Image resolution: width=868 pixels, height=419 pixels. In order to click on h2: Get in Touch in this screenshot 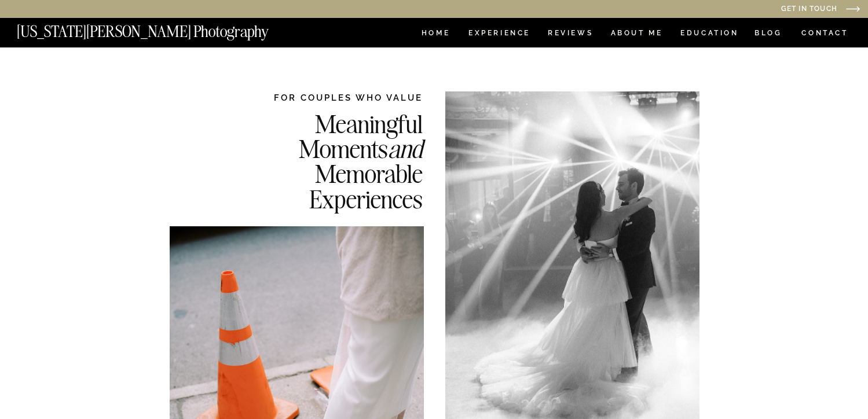, I will do `click(750, 10)`.